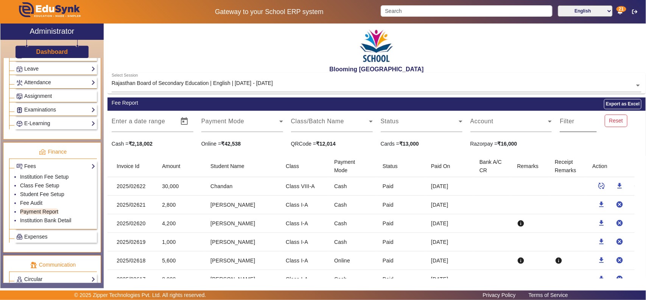 This screenshot has width=646, height=300. What do you see at coordinates (180, 186) in the screenshot?
I see `mat-cell: 30,000` at bounding box center [180, 186].